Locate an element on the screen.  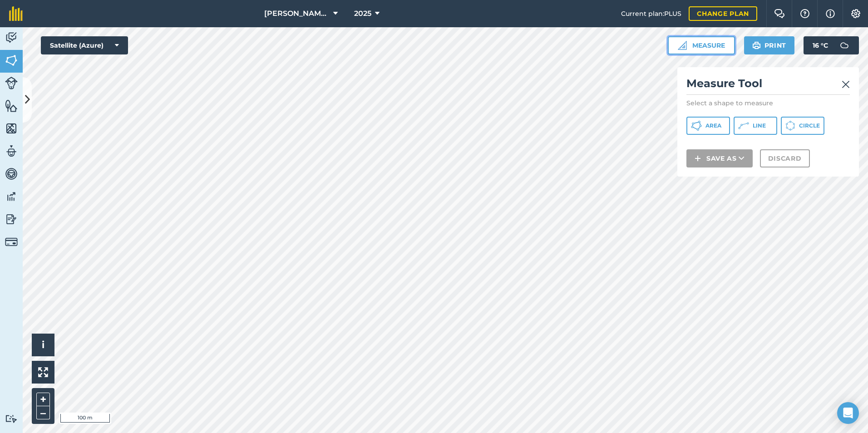
img: A cog icon is located at coordinates (856, 14).